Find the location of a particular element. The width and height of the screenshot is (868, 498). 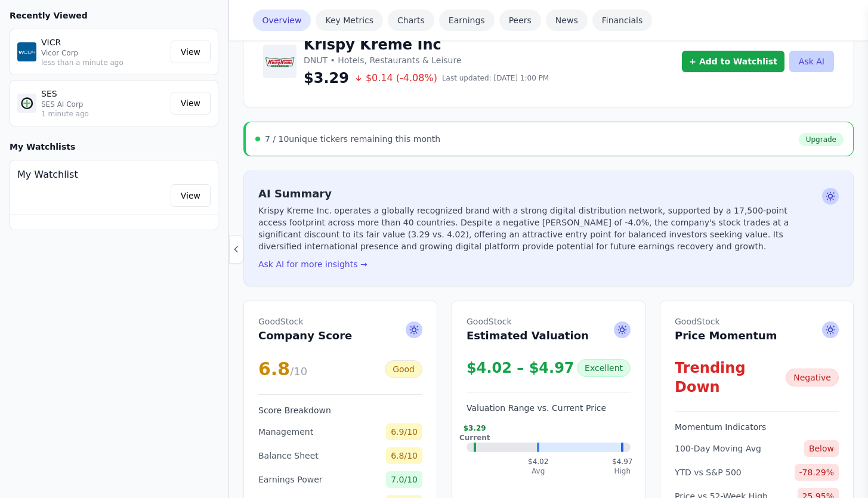

span: $3.29 is located at coordinates (326, 78).